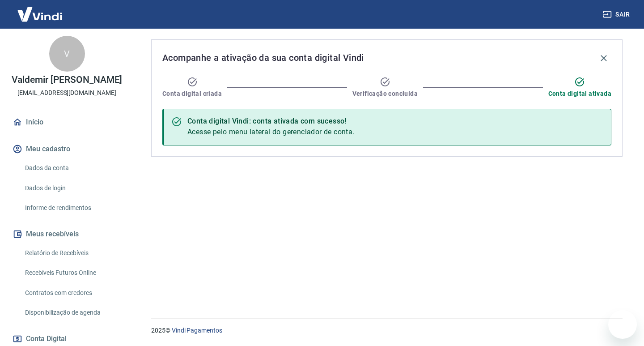 The width and height of the screenshot is (644, 346). Describe the element at coordinates (67, 122) in the screenshot. I see `a: Início` at that location.